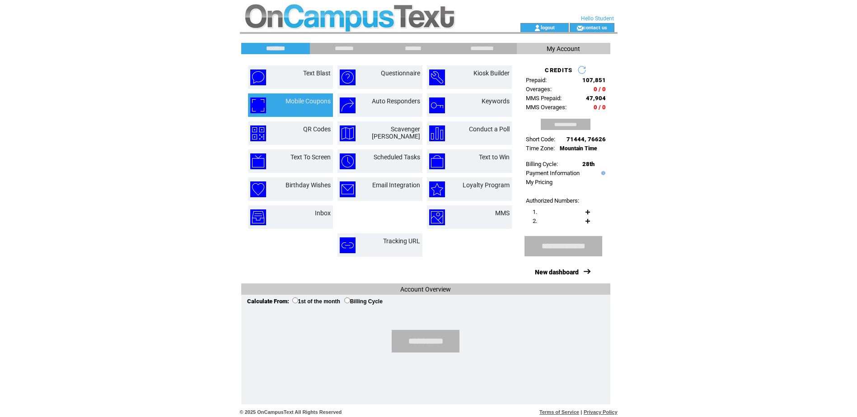  I want to click on input: 1st of the month, so click(295, 300).